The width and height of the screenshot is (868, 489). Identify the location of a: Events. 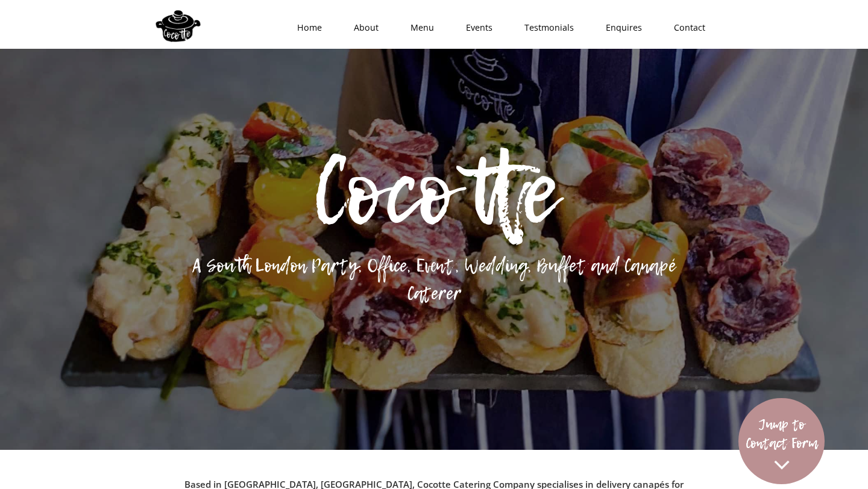
(475, 27).